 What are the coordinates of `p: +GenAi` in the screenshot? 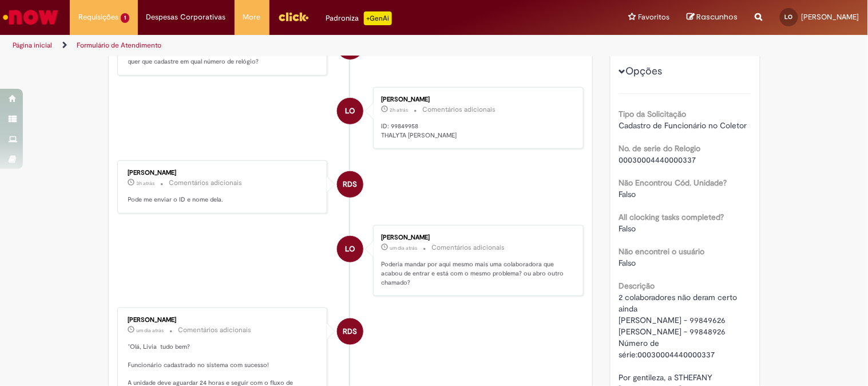 It's located at (377, 19).